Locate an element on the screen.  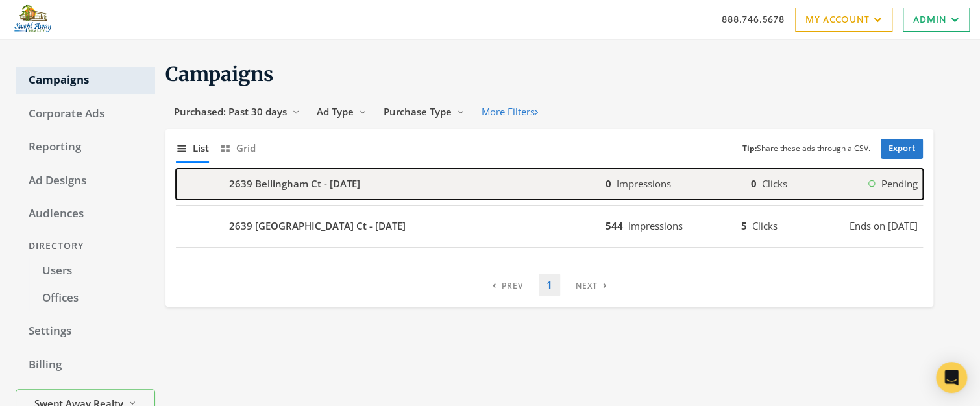
span: Grid is located at coordinates (246, 148).